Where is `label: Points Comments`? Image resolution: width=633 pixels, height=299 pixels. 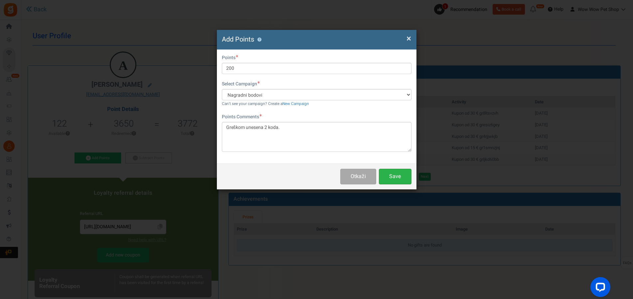
label: Points Comments is located at coordinates (242, 117).